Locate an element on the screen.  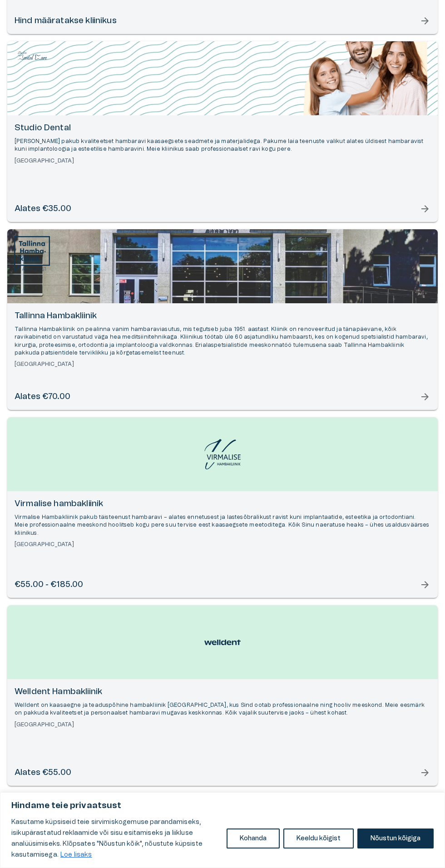
h6: Tallinna Hambakliinik is located at coordinates (222, 316).